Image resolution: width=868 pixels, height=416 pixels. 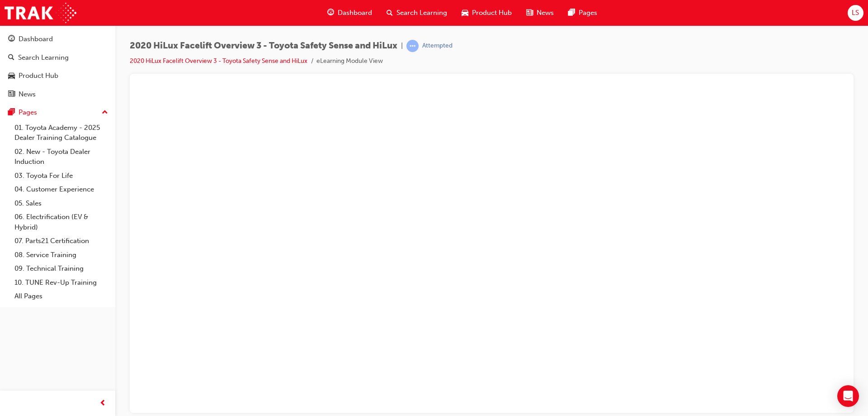 I want to click on div: Search Learning, so click(x=43, y=57).